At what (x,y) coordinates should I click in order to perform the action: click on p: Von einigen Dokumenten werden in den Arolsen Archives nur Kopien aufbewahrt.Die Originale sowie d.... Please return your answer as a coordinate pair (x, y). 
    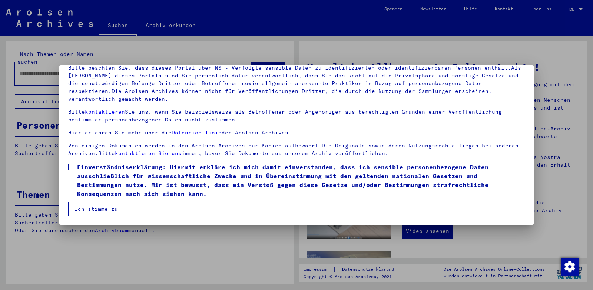
    Looking at the image, I should click on (297, 150).